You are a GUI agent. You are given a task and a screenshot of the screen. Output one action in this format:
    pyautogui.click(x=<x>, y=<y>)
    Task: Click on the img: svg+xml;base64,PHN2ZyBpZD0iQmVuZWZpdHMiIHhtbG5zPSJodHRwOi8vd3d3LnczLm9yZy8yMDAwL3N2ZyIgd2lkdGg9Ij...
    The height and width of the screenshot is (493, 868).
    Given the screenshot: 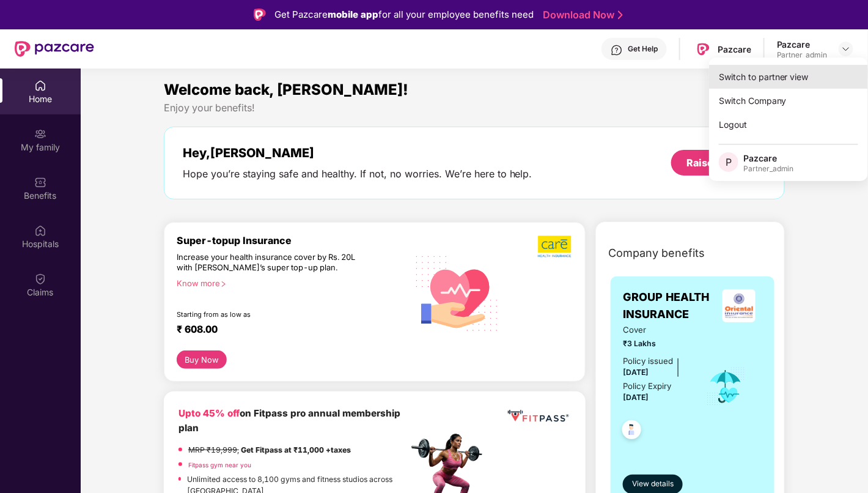 What is the action you would take?
    pyautogui.click(x=41, y=182)
    